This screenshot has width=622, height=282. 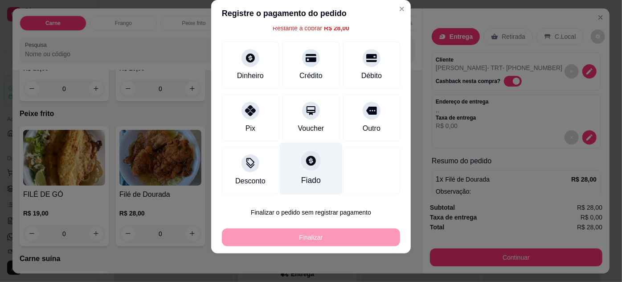 I want to click on button: Finalizar o pedido sem registrar pagamento, so click(x=311, y=212).